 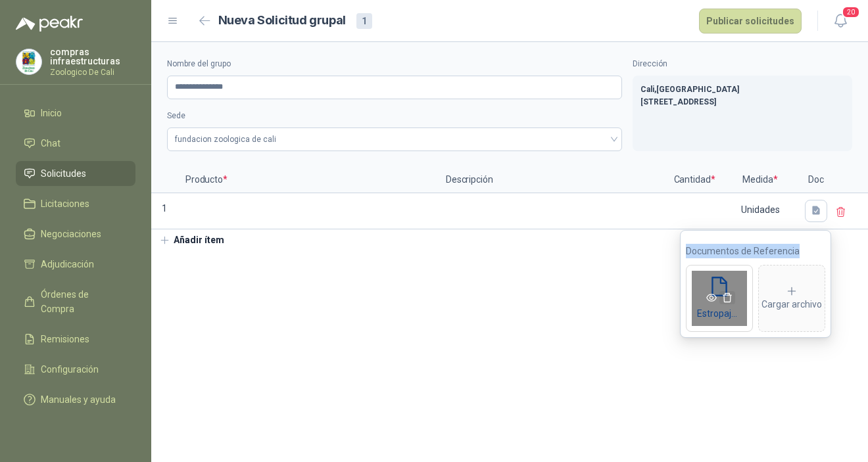 What do you see at coordinates (850, 11) in the screenshot?
I see `span: 20` at bounding box center [850, 11].